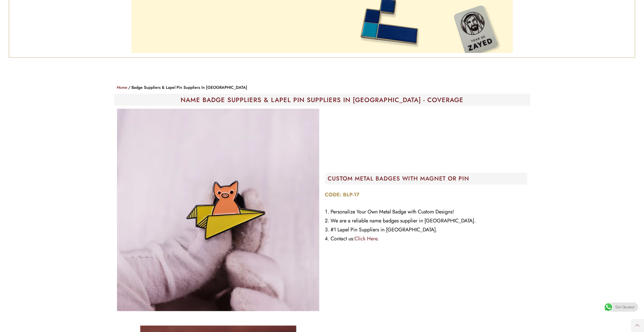  What do you see at coordinates (367, 239) in the screenshot?
I see `a: Click Here.` at bounding box center [367, 239].